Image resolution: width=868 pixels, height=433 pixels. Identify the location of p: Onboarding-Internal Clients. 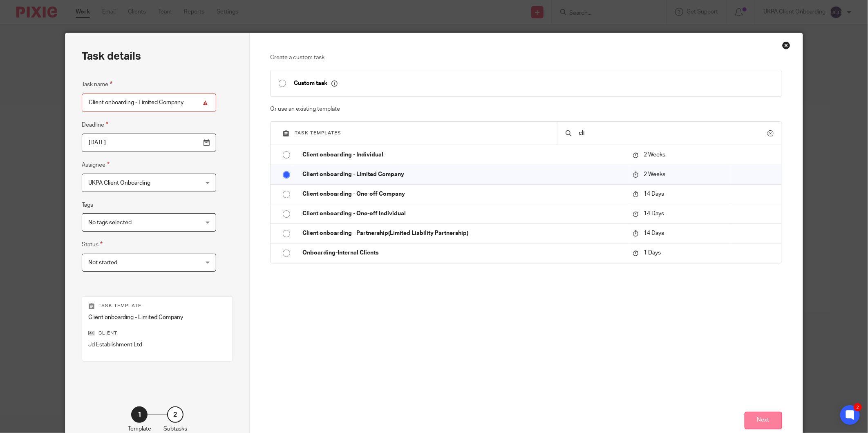
(463, 252).